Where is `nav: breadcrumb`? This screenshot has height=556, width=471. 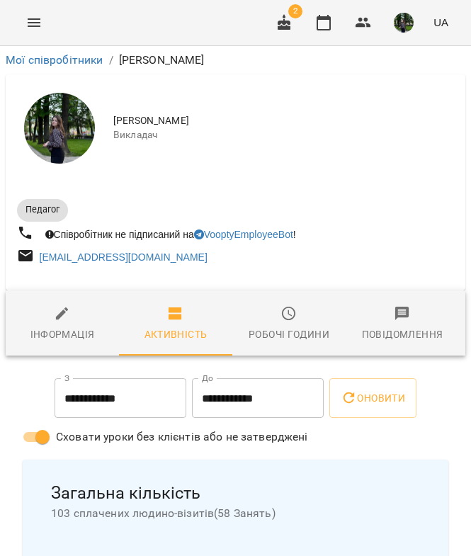 nav: breadcrumb is located at coordinates (235, 60).